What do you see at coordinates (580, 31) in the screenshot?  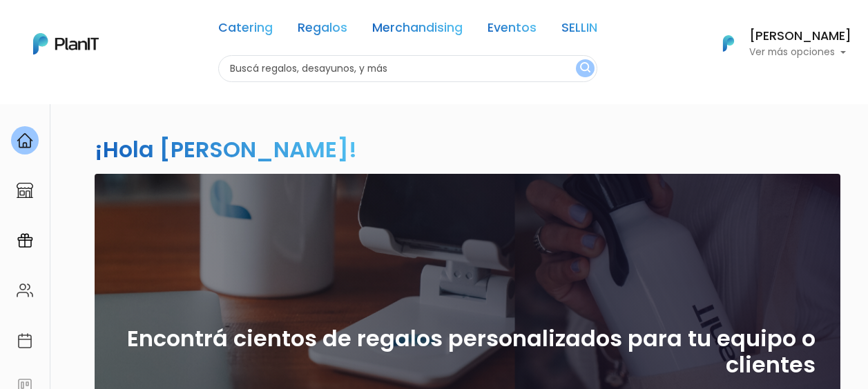 I see `a: SELLIN` at bounding box center [580, 31].